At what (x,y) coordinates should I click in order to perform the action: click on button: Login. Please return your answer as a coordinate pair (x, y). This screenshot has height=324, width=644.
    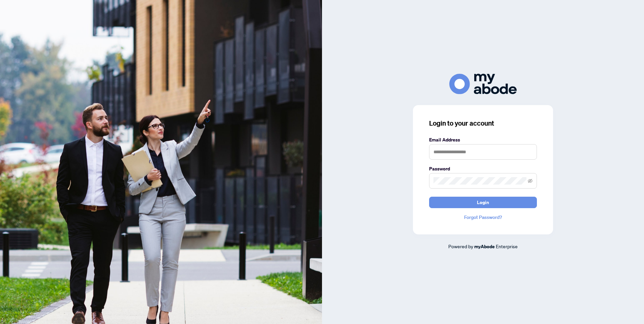
    Looking at the image, I should click on (483, 202).